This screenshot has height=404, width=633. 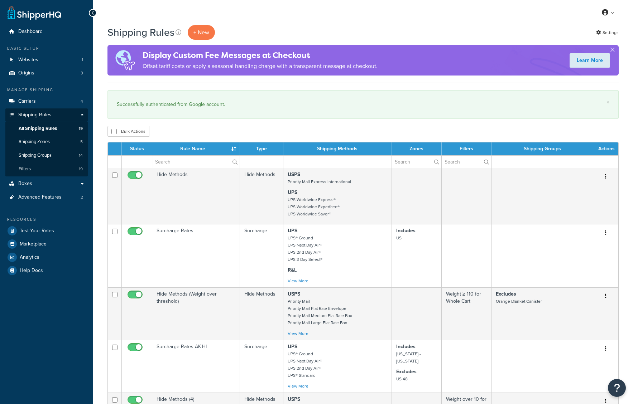 I want to click on span: Shipping Rules, so click(x=35, y=115).